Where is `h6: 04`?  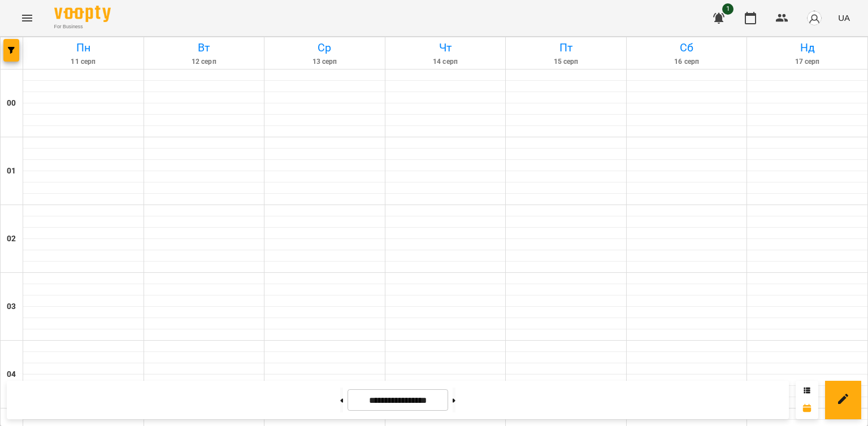
h6: 04 is located at coordinates (11, 375).